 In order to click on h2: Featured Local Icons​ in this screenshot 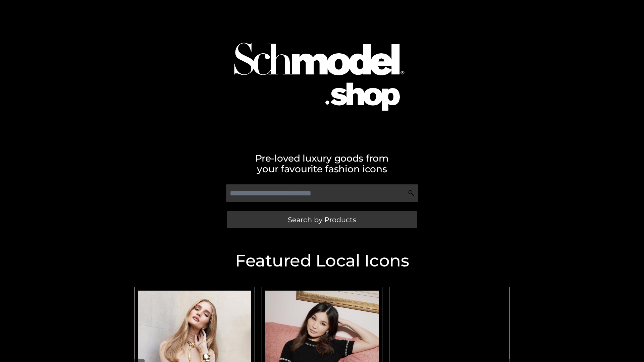, I will do `click(322, 261)`.